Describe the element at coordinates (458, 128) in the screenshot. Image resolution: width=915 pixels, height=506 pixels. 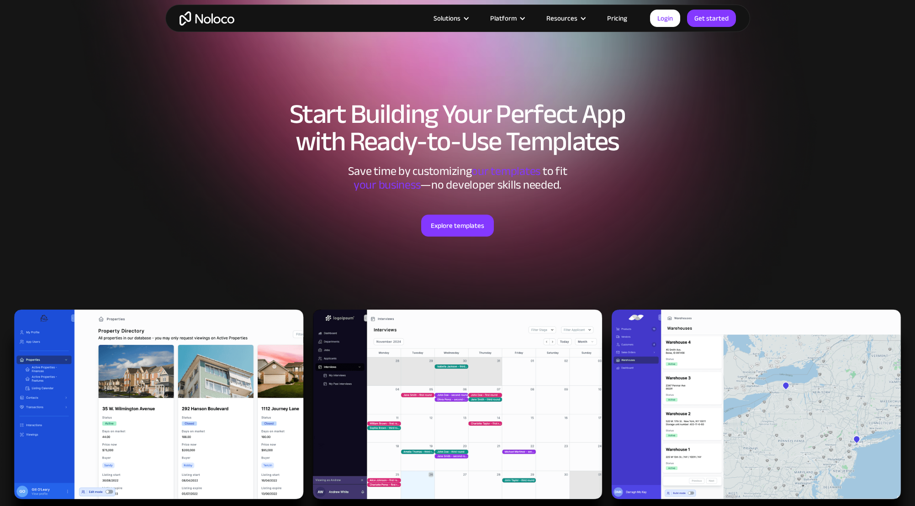
I see `h1: Start Building Your Perfect App with Ready-to-Use Templates` at that location.